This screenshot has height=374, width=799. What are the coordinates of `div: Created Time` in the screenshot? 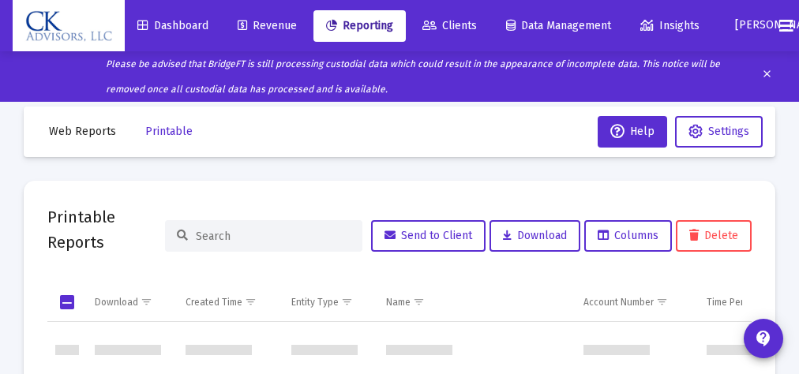 It's located at (214, 302).